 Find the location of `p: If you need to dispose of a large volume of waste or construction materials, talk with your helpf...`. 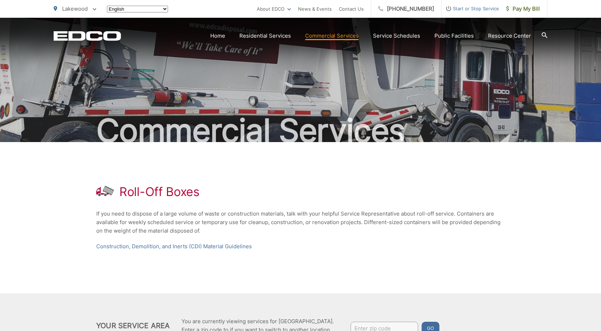

p: If you need to dispose of a large volume of waste or construction materials, talk with your helpf... is located at coordinates (300, 222).